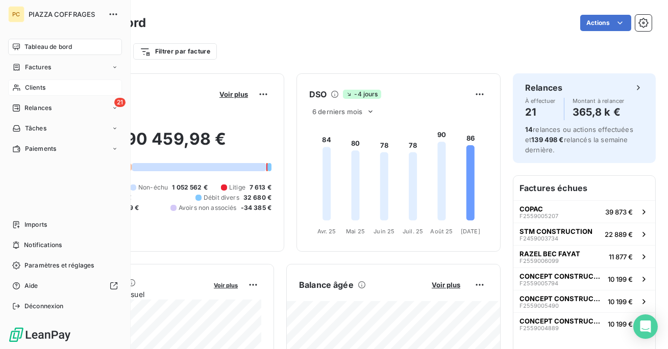  I want to click on img: Logo LeanPay, so click(40, 335).